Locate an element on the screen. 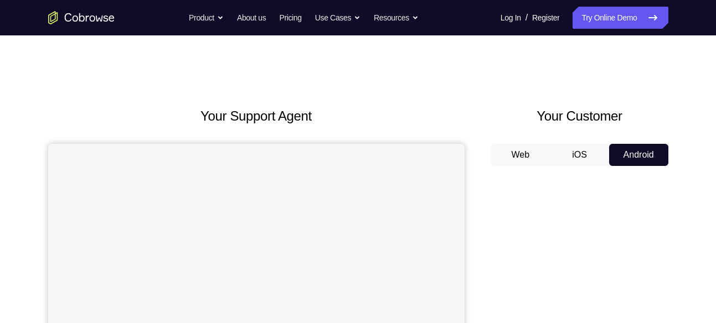  button: Web is located at coordinates (521, 155).